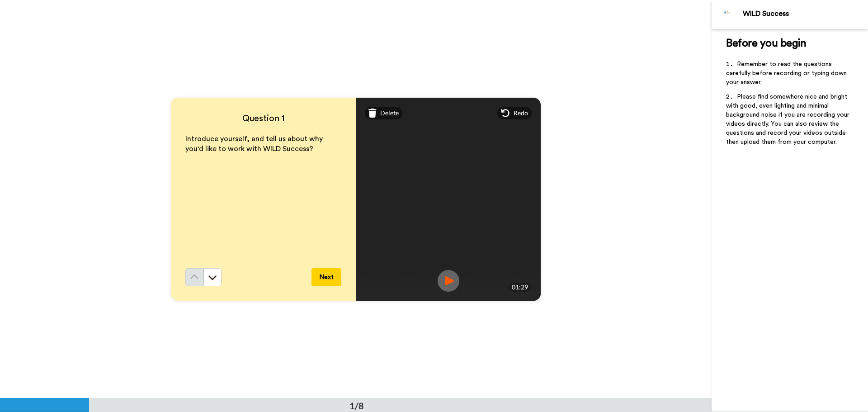  Describe the element at coordinates (263, 119) in the screenshot. I see `h4: Question 1` at that location.